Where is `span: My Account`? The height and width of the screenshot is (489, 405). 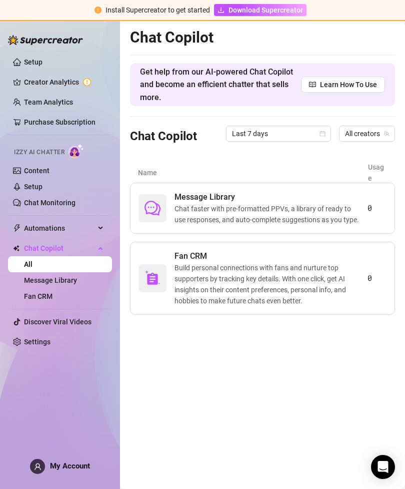
span: My Account is located at coordinates (70, 466).